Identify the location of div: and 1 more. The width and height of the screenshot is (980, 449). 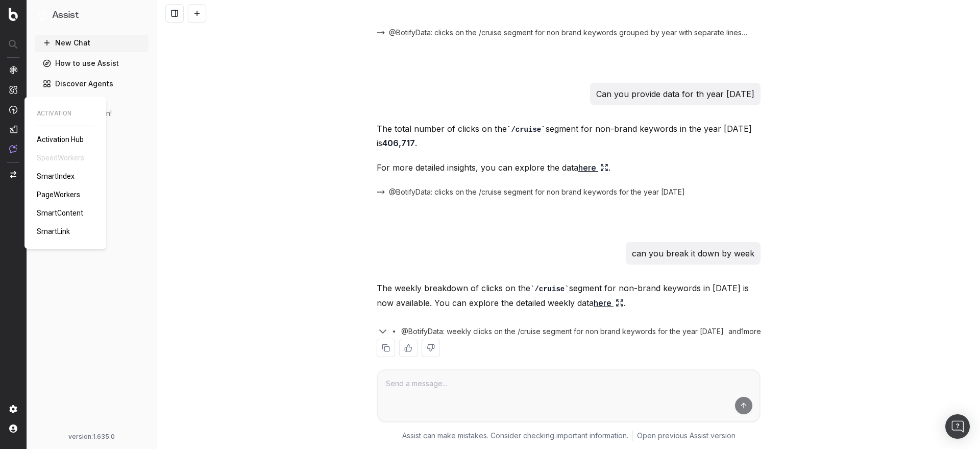
(742, 331).